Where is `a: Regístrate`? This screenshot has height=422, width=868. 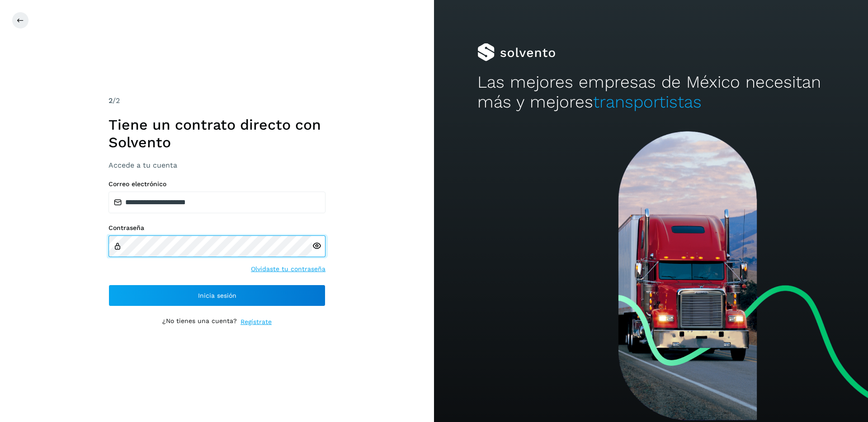
a: Regístrate is located at coordinates (256, 322).